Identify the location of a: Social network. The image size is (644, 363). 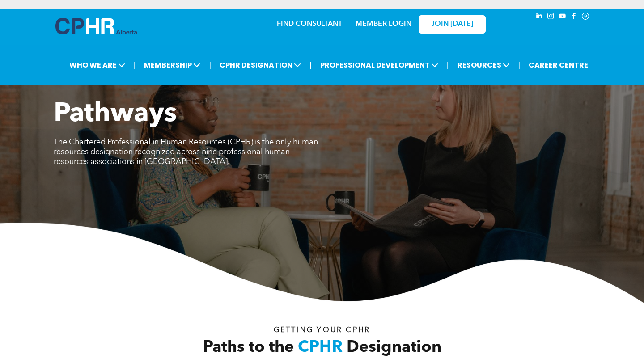
(585, 17).